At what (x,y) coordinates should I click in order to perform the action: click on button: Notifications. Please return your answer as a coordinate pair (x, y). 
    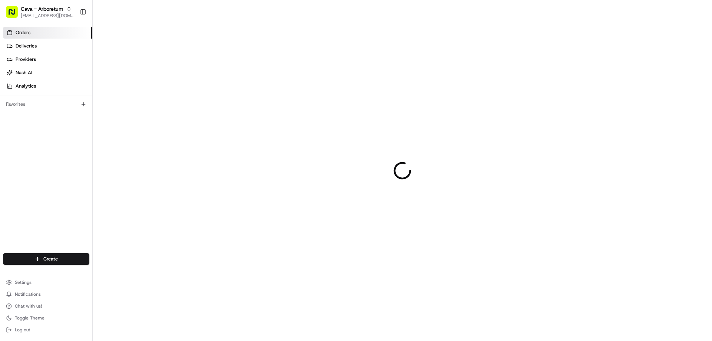
    Looking at the image, I should click on (46, 294).